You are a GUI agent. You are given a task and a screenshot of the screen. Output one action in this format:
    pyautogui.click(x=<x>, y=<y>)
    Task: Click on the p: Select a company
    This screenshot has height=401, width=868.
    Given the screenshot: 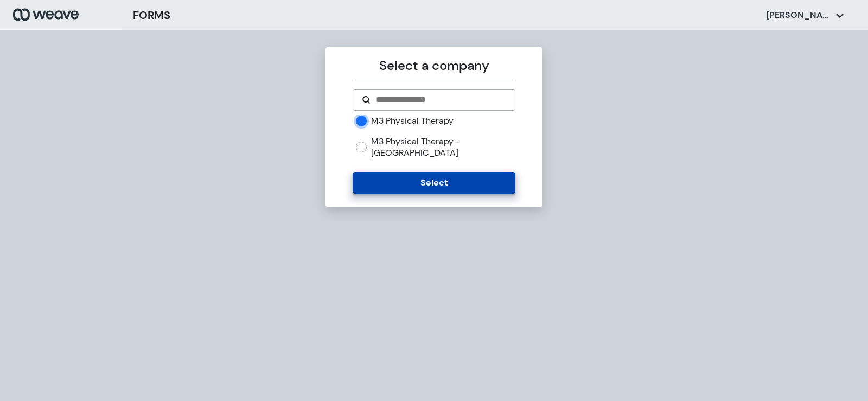 What is the action you would take?
    pyautogui.click(x=434, y=66)
    